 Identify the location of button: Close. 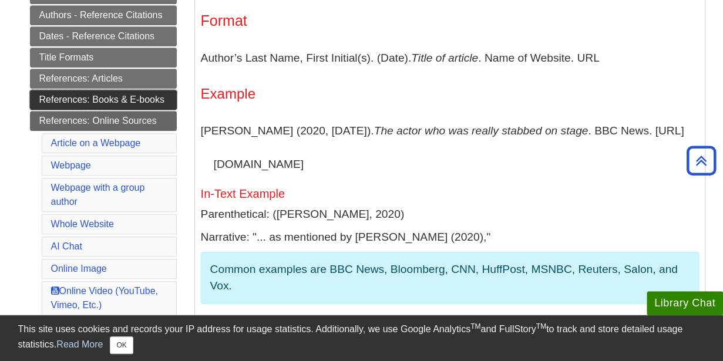
(121, 345).